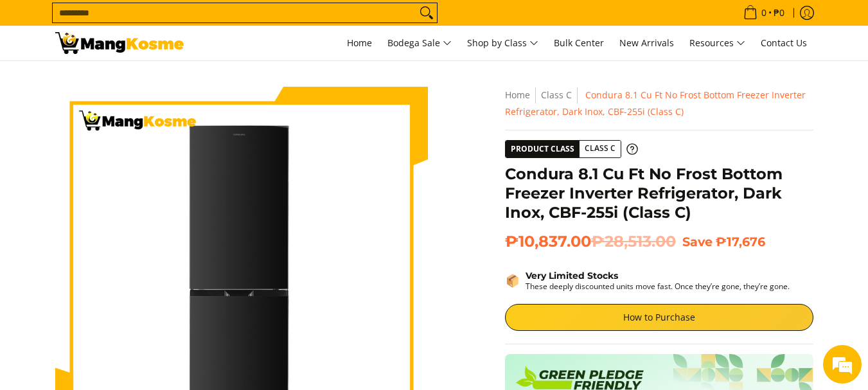  Describe the element at coordinates (659, 194) in the screenshot. I see `h1: Condura 8.1 Cu Ft No Frost Bottom Freezer Inverter Refrigerator, Dark Inox, CBF-255i (Class C)` at that location.